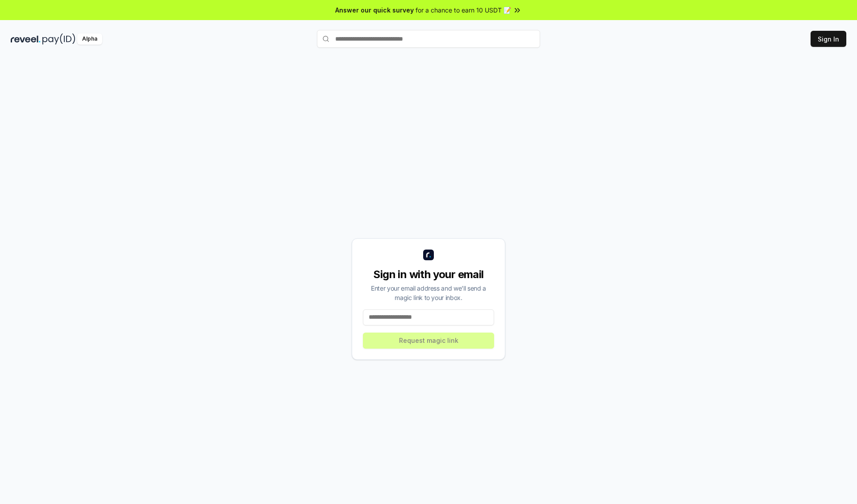 This screenshot has width=857, height=504. Describe the element at coordinates (428, 274) in the screenshot. I see `div: Sign in with your email` at that location.